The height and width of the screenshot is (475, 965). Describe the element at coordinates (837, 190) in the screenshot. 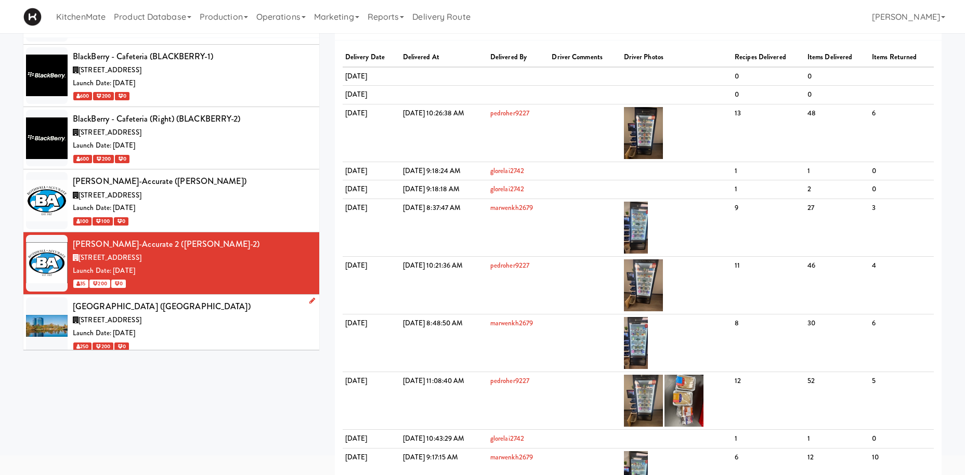

I see `td: 2` at that location.